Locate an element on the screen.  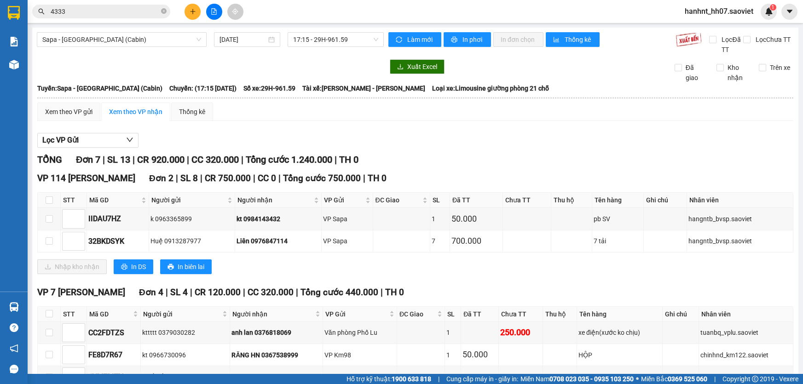
strong: 0369 525 060 is located at coordinates (688, 379).